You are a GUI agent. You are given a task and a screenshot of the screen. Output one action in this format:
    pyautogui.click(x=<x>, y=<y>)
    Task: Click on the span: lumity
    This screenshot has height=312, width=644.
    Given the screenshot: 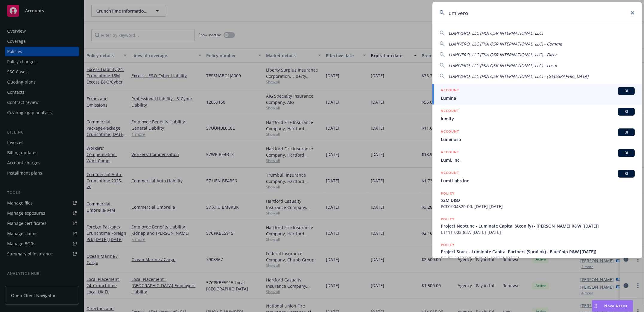 What is the action you would take?
    pyautogui.click(x=538, y=119)
    